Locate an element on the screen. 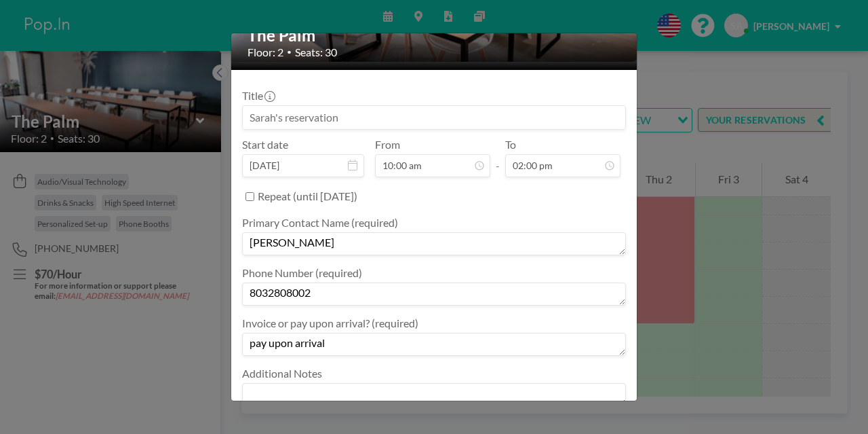 The image size is (868, 434). label: Phone Number (required) is located at coordinates (302, 273).